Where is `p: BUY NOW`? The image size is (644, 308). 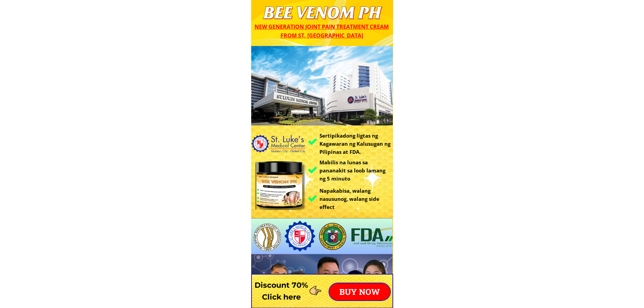
p: BUY NOW is located at coordinates (359, 291).